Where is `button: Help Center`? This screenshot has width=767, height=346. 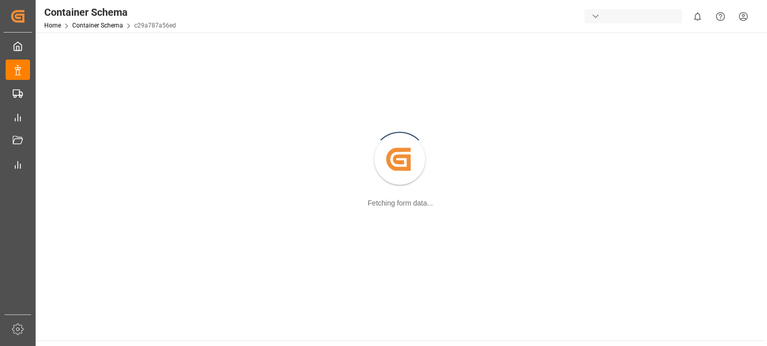 button: Help Center is located at coordinates (720, 16).